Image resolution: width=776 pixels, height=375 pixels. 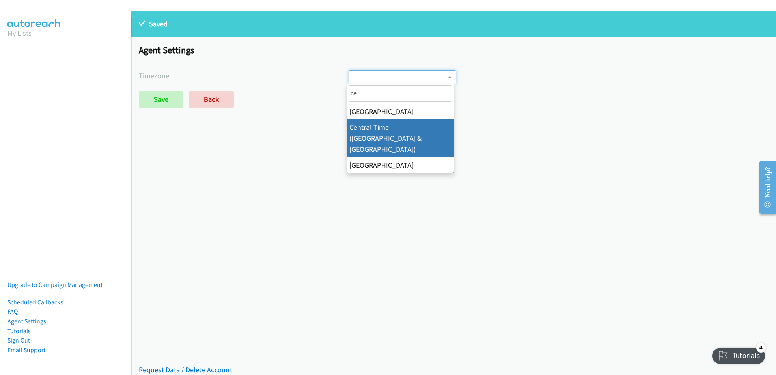 What do you see at coordinates (15, 27) in the screenshot?
I see `div: Need help?` at bounding box center [15, 27].